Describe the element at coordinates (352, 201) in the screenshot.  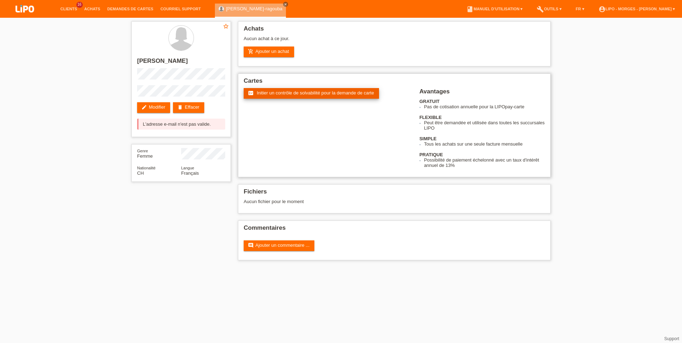
I see `div: Aucun fichier pour le moment` at that location.